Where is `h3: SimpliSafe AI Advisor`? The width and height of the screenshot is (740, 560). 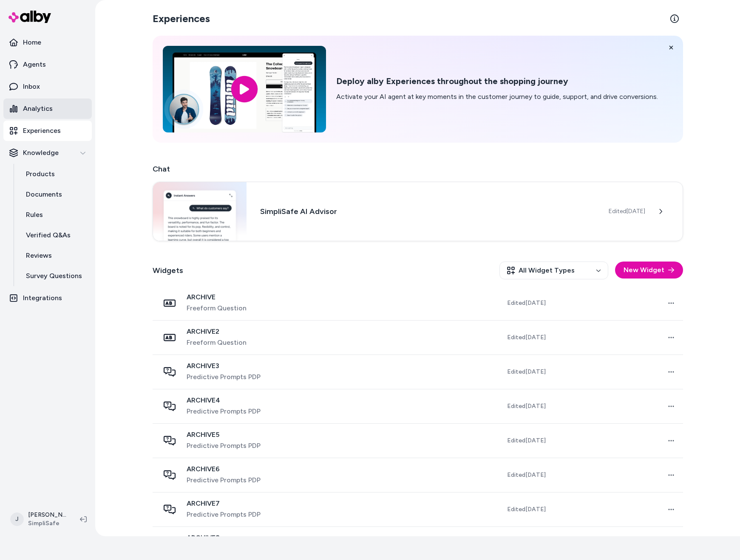
h3: SimpliSafe AI Advisor is located at coordinates (427, 212).